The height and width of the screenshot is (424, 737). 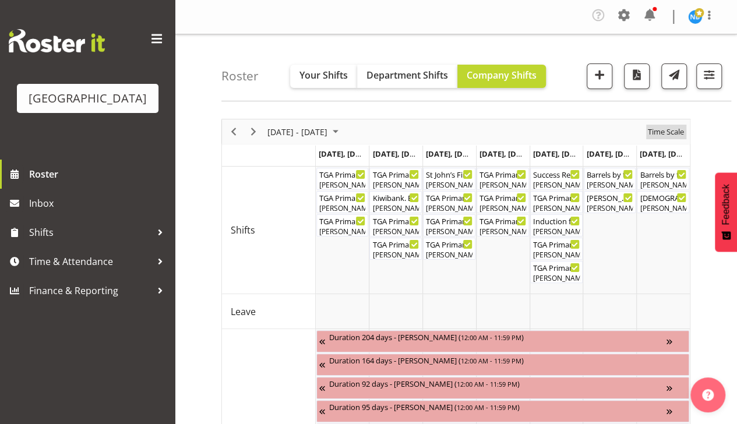 I want to click on span: Leave, so click(x=243, y=312).